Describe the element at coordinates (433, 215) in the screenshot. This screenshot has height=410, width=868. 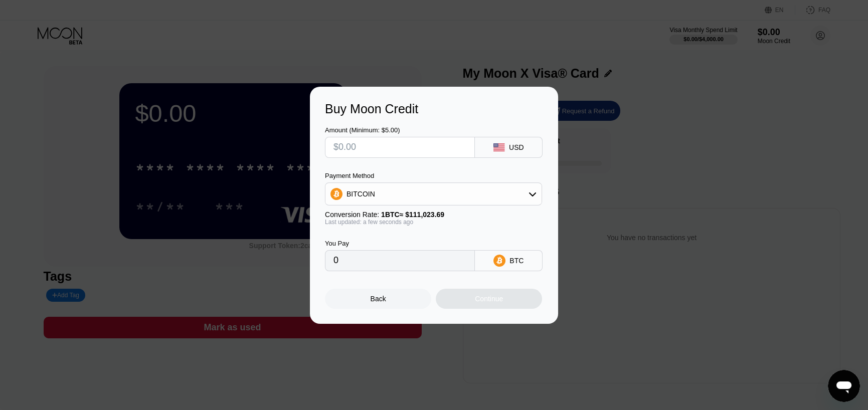
I see `div: Conversion Rate:` at that location.